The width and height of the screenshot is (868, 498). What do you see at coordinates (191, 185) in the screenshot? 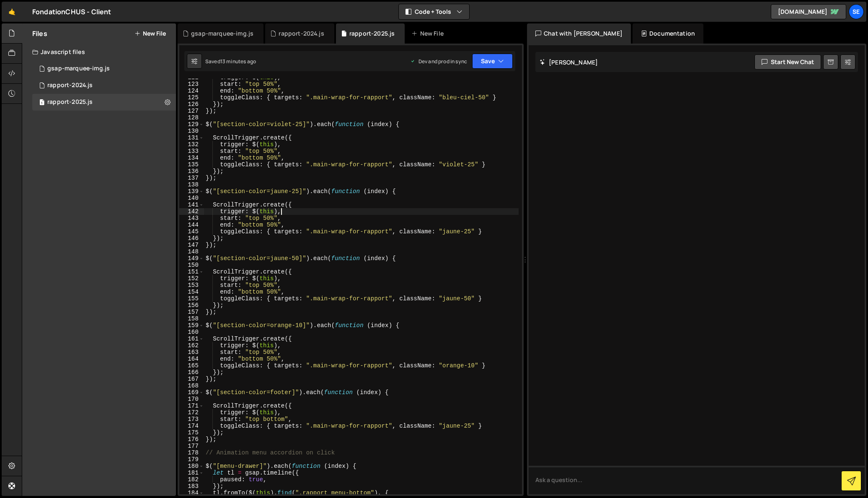
I see `div: 138` at bounding box center [191, 185].